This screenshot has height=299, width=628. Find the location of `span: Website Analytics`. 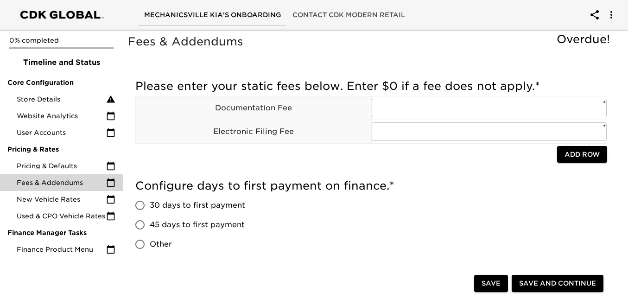

span: Website Analytics is located at coordinates (61, 116).